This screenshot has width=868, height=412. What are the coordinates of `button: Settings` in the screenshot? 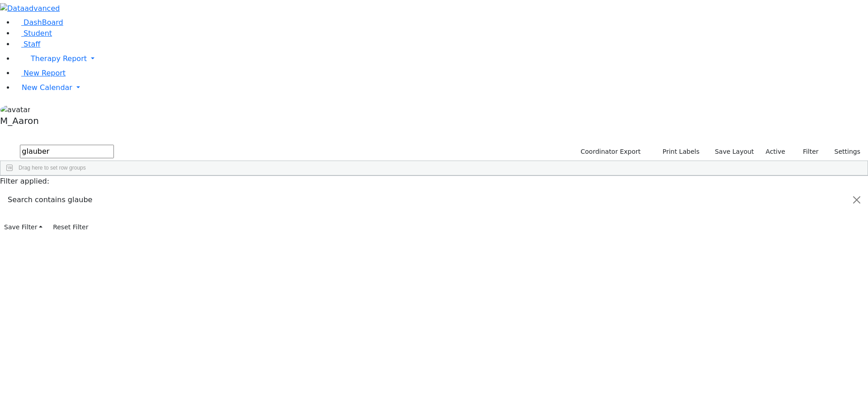 It's located at (844, 151).